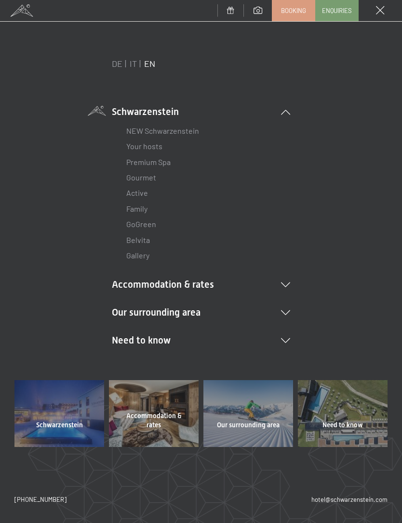  I want to click on a: Our surrounding area Luxury hotel holidays in Italy - SCHWARZENSTEIN, spa in the Dolomites, so click(248, 414).